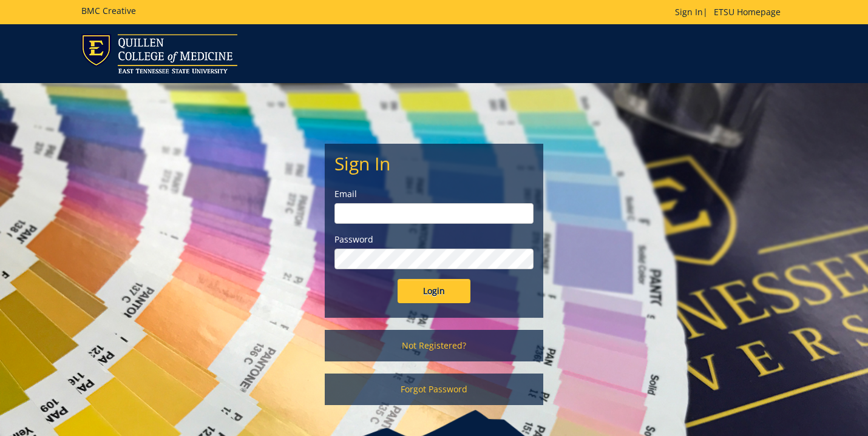 This screenshot has height=436, width=868. Describe the element at coordinates (159, 53) in the screenshot. I see `img: ETSU logo` at that location.